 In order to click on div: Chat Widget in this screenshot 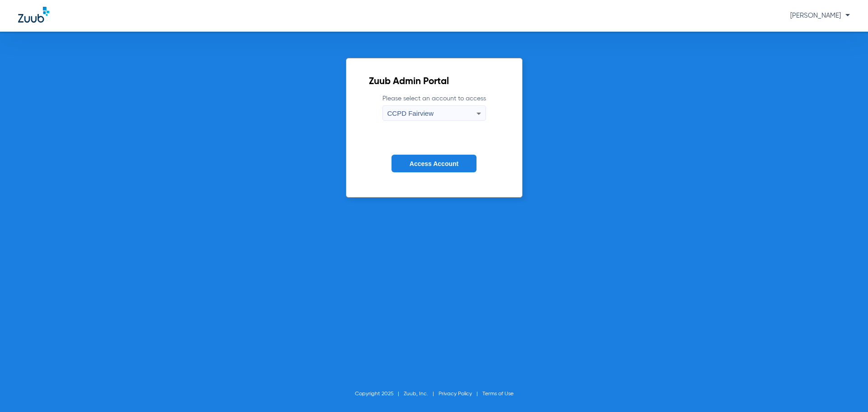, I will do `click(846, 390)`.